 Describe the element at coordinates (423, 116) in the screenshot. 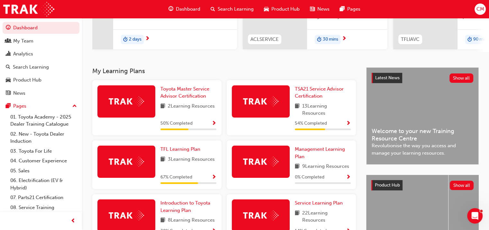

I see `a: Latest NewsShow allWelcome to your new Training Resource CentreRevolutionise the way you access a...` at that location.